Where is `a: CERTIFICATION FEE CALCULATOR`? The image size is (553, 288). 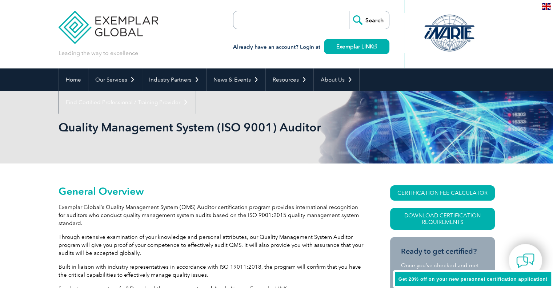 a: CERTIFICATION FEE CALCULATOR is located at coordinates (443, 193).